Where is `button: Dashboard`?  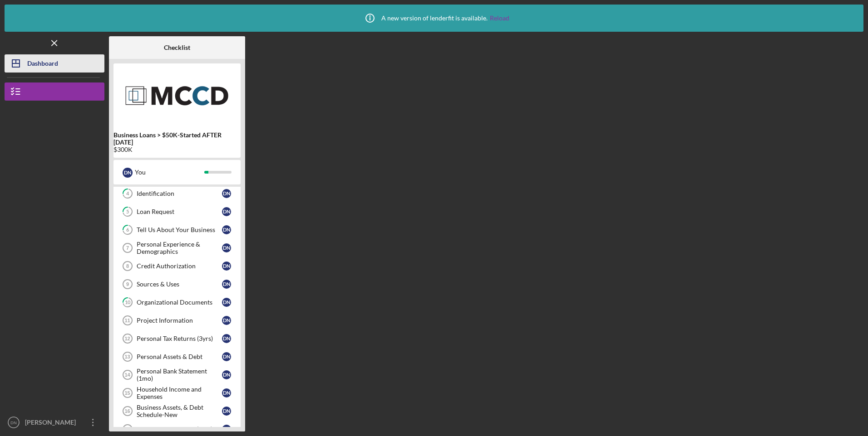
button: Dashboard is located at coordinates (55, 64).